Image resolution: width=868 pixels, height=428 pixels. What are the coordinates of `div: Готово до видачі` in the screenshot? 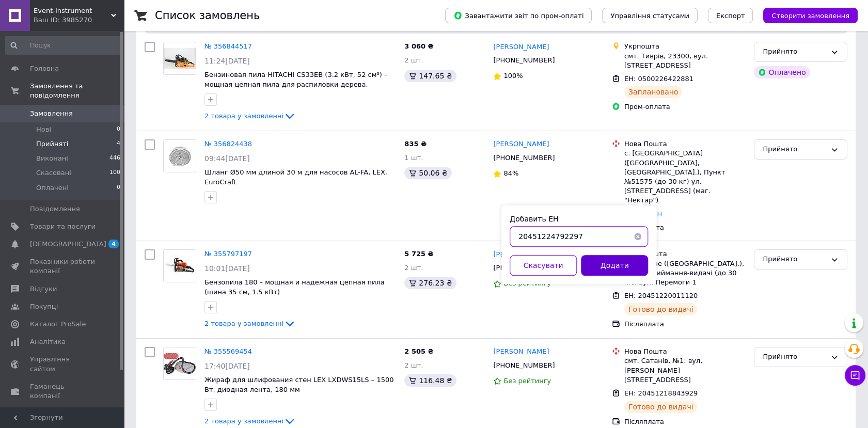 It's located at (661, 407).